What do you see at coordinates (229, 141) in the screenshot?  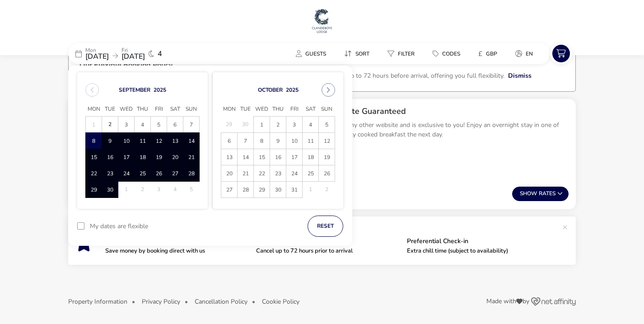 I see `td: 6` at bounding box center [229, 141].